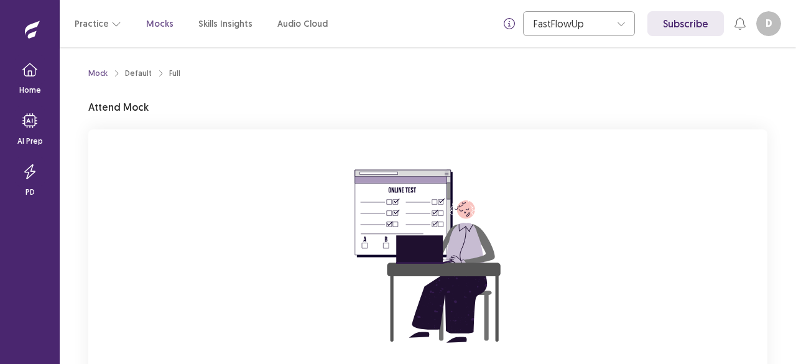  Describe the element at coordinates (134, 73) in the screenshot. I see `nav: breadcrumb` at that location.